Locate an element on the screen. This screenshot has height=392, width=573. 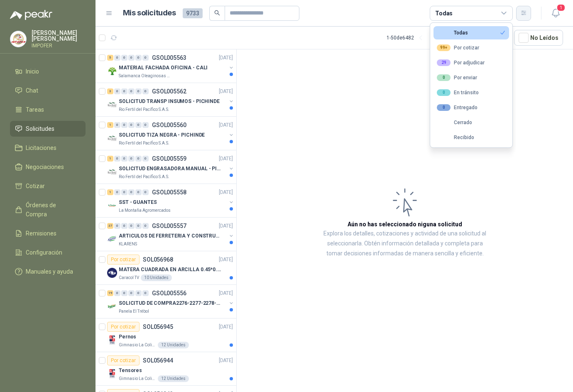
div: 99+ is located at coordinates (444, 48).